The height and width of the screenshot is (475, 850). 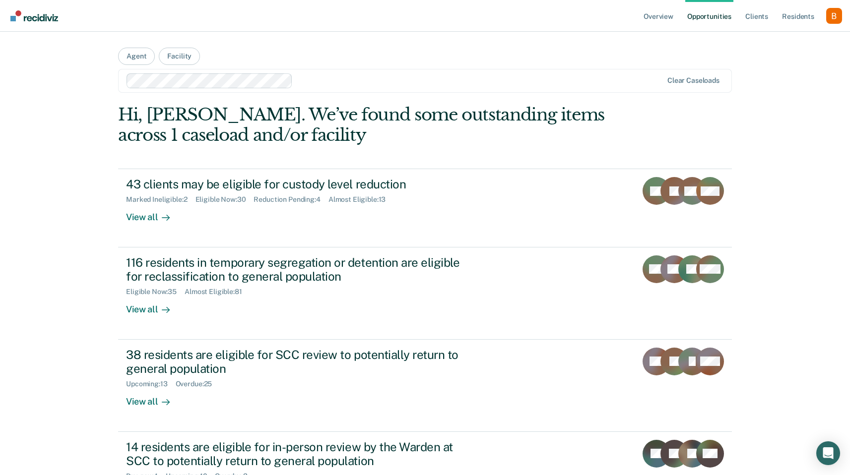 What do you see at coordinates (151, 384) in the screenshot?
I see `div: Upcoming : 13` at bounding box center [151, 384].